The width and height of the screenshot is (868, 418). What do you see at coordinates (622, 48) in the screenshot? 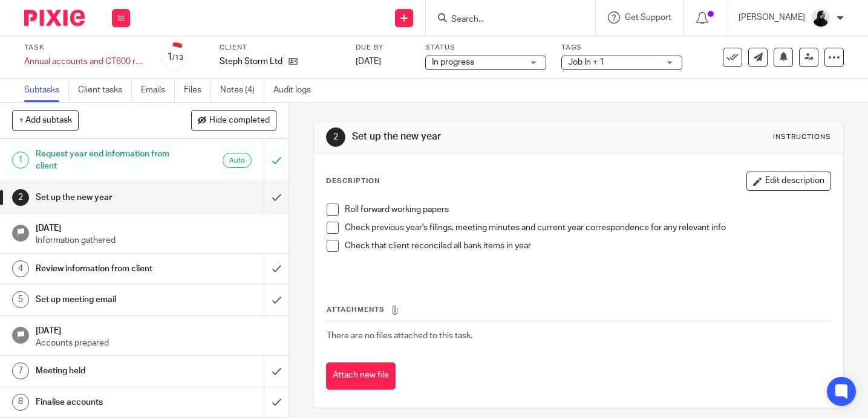
I see `label: Tags` at bounding box center [622, 48].